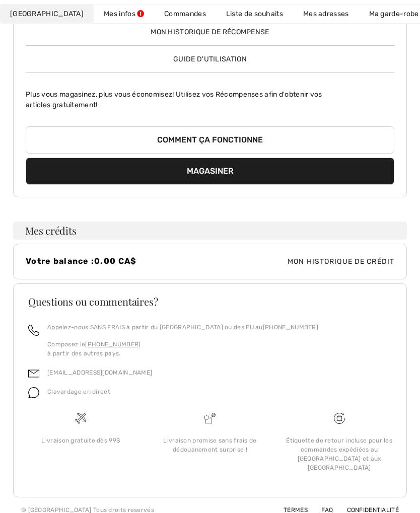 Image resolution: width=420 pixels, height=513 pixels. Describe the element at coordinates (210, 32) in the screenshot. I see `span: Mon historique de récompense` at that location.